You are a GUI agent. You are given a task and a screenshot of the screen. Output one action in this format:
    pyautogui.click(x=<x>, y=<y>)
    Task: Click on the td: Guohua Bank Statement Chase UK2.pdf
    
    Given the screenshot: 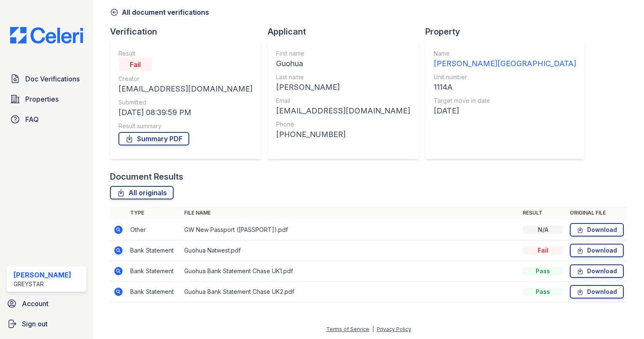 What is the action you would take?
    pyautogui.click(x=350, y=292)
    